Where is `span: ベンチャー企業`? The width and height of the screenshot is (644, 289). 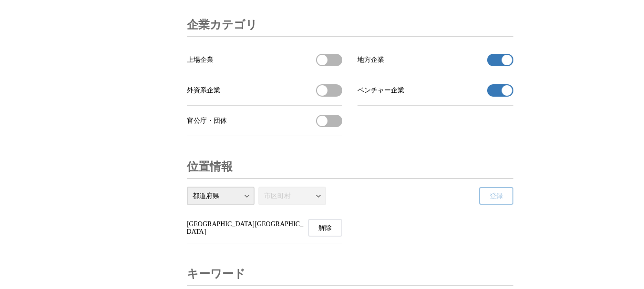
span: ベンチャー企業 is located at coordinates (381, 90).